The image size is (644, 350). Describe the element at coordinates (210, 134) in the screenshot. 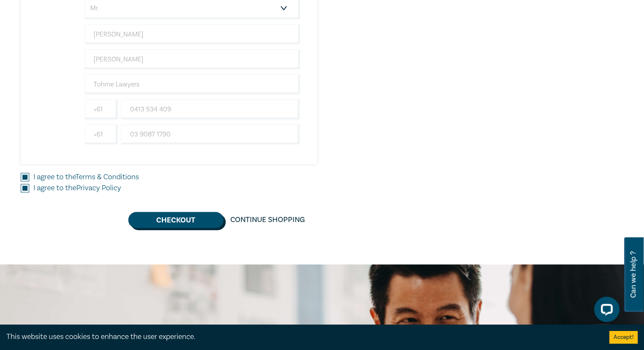

I see `input: Phone` at that location.